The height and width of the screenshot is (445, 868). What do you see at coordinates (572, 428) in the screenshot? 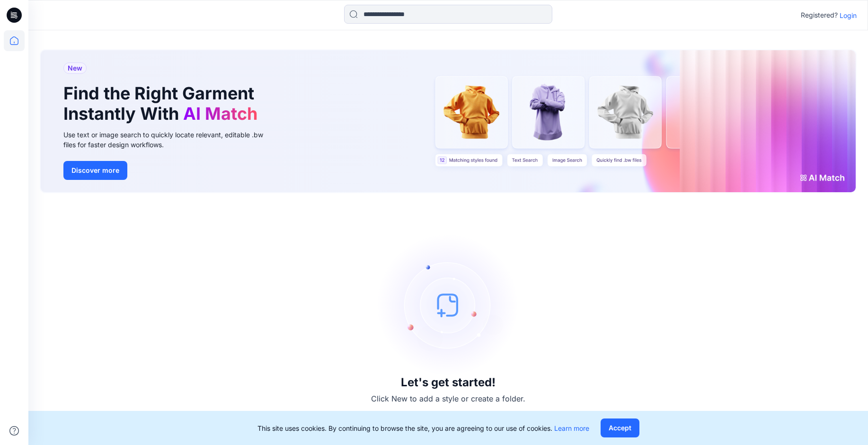
I see `a: Learn more` at bounding box center [572, 428].